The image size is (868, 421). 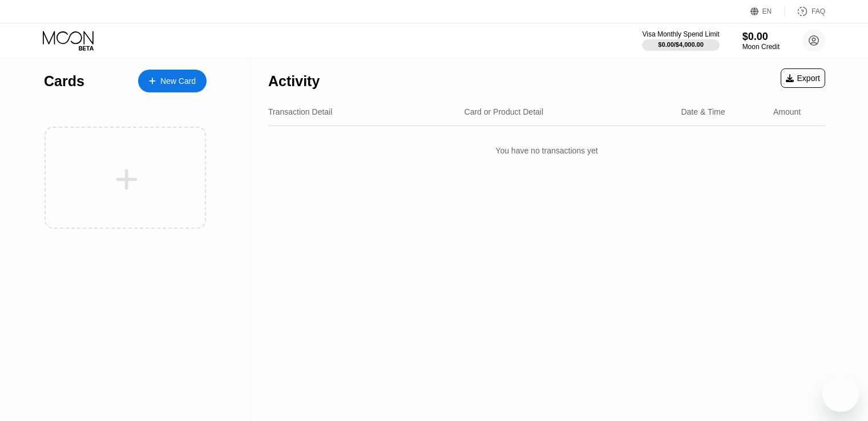 I want to click on div: Visa Monthly Spend Limit, so click(x=680, y=35).